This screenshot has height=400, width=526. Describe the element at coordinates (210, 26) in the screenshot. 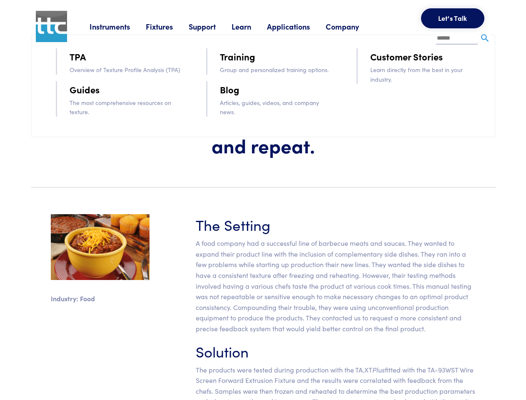

I see `a: Support` at that location.